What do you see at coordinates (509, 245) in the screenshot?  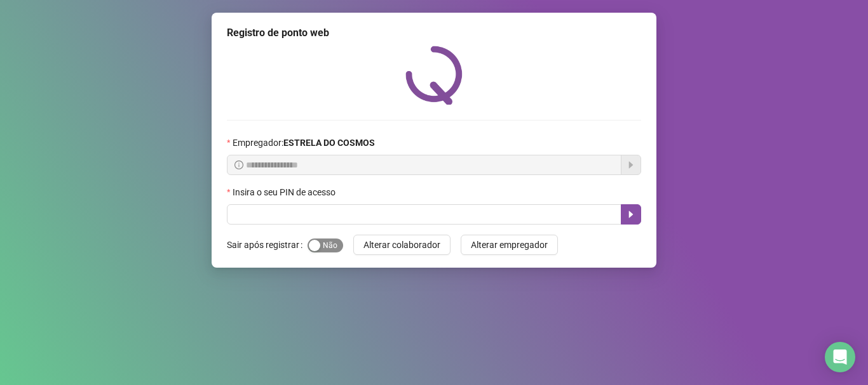 I see `button: Alterar empregador` at bounding box center [509, 245].